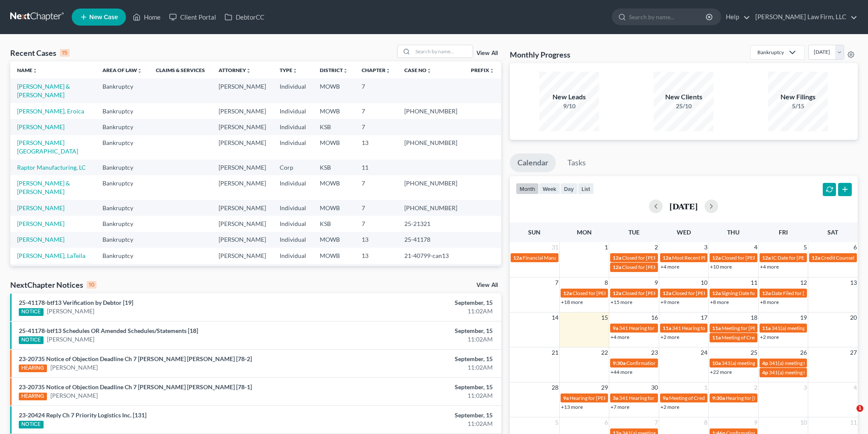  What do you see at coordinates (620, 337) in the screenshot?
I see `a: +4 more` at bounding box center [620, 337].